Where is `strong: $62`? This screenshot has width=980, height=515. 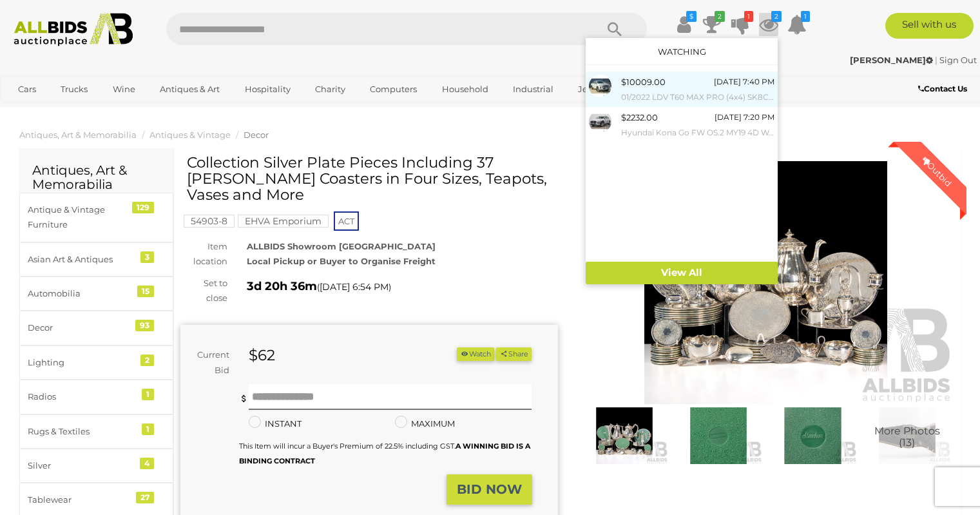
strong: $62 is located at coordinates (262, 355).